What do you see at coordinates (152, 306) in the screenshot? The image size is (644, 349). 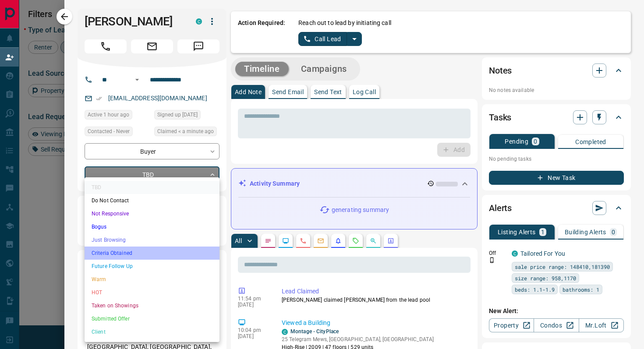 I see `li: Taken on Showings` at bounding box center [152, 306].